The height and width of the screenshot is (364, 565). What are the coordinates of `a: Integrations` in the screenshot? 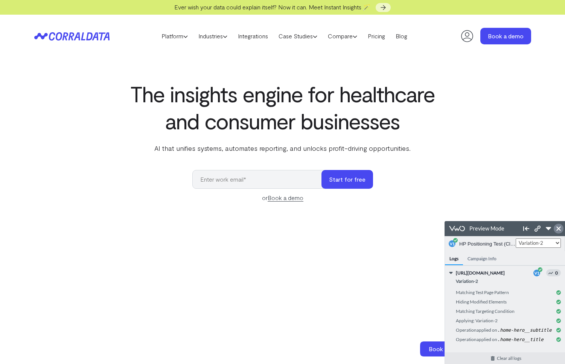 It's located at (253, 36).